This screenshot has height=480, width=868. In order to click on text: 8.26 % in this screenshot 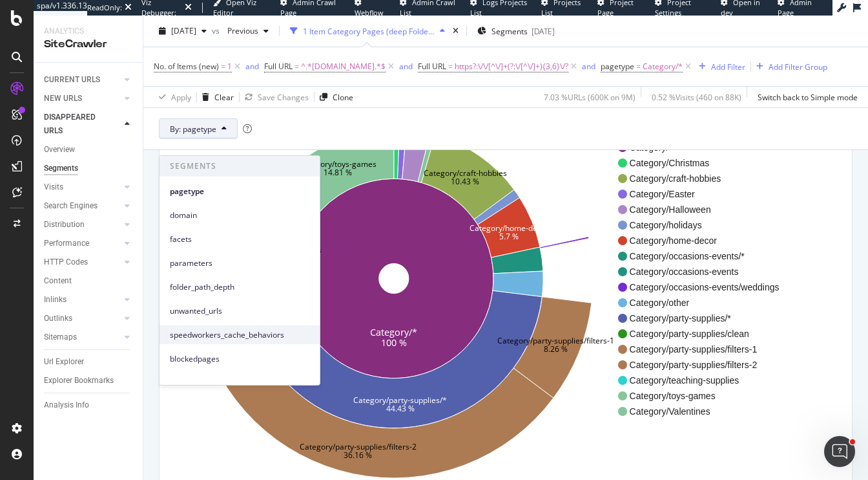, I will do `click(555, 348)`.